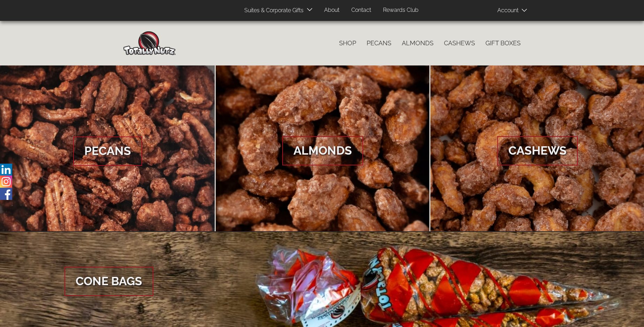 The height and width of the screenshot is (327, 644). What do you see at coordinates (361, 10) in the screenshot?
I see `a: Contact` at bounding box center [361, 10].